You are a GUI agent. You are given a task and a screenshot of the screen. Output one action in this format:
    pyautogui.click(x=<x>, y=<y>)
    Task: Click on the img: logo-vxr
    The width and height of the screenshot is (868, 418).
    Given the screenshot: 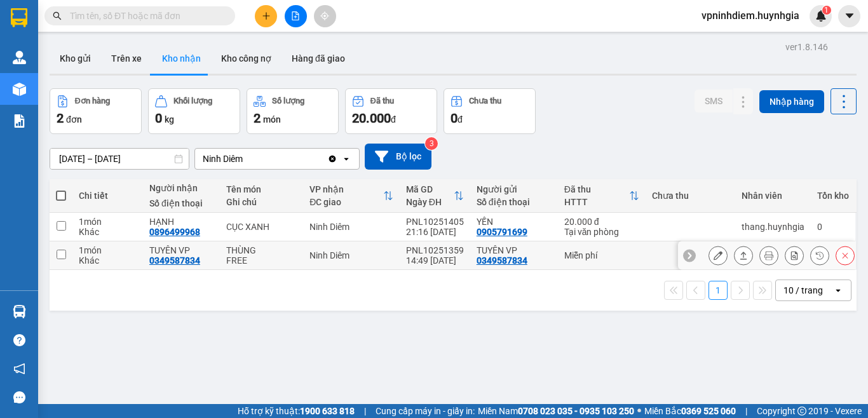 What is the action you would take?
    pyautogui.click(x=19, y=18)
    